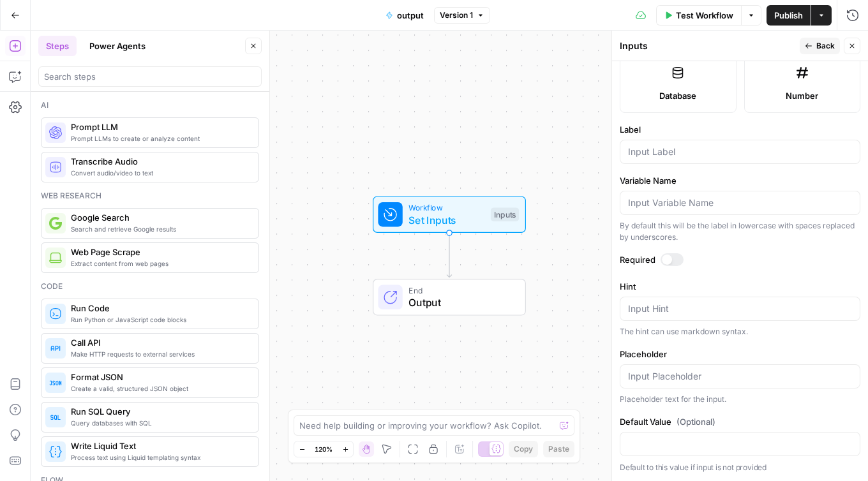 This screenshot has height=481, width=868. What do you see at coordinates (159, 138) in the screenshot?
I see `span: Prompt LLMs to create or analyze content` at bounding box center [159, 138].